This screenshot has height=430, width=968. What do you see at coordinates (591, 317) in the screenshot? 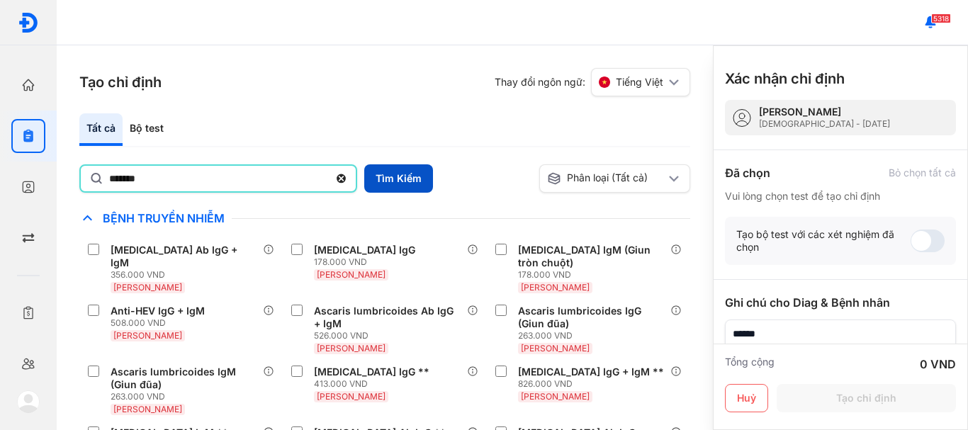
I see `div: Ascaris lumbricoides IgG (Giun đũa)` at bounding box center [591, 317].